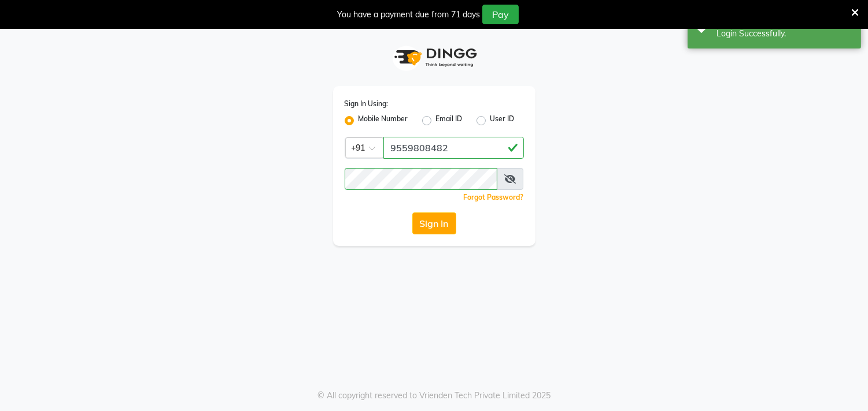 Image resolution: width=868 pixels, height=411 pixels. What do you see at coordinates (408, 15) in the screenshot?
I see `div: You have a payment due from 71 days` at bounding box center [408, 15].